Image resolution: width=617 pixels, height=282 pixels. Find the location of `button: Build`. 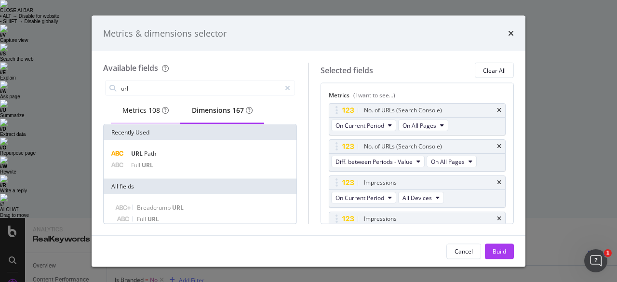

button: Build is located at coordinates (499, 251).